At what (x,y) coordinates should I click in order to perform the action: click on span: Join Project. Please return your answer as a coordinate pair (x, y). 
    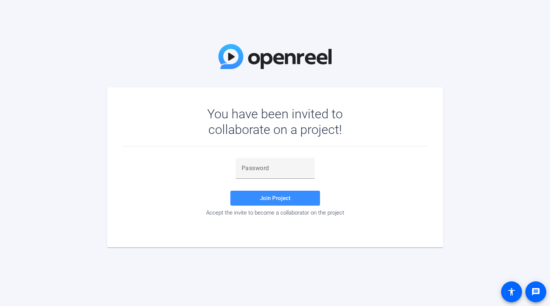
    Looking at the image, I should click on (275, 198).